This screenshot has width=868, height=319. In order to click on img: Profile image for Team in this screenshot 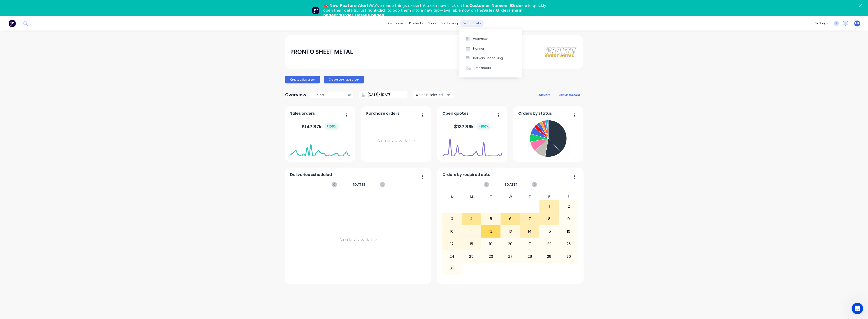, I will do `click(315, 10)`.